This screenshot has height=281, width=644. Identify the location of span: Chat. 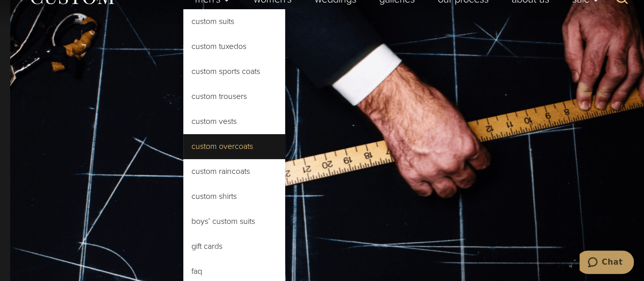
(33, 12).